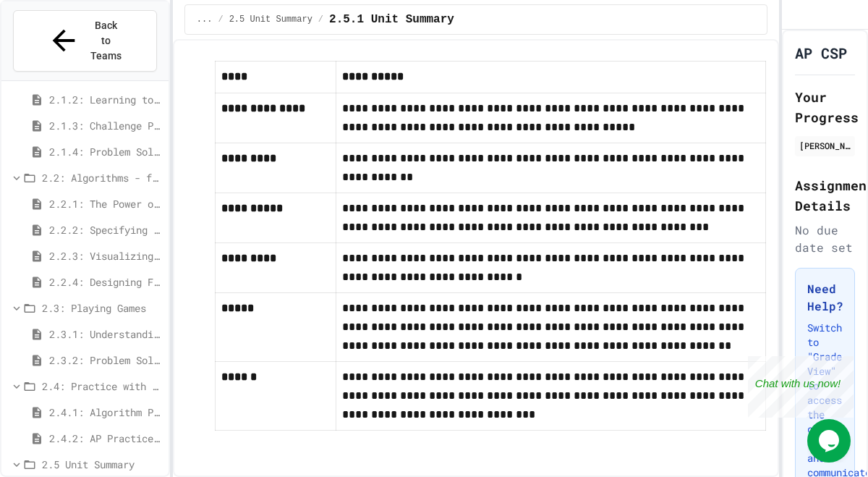  What do you see at coordinates (821, 53) in the screenshot?
I see `h1: AP CSP` at bounding box center [821, 53].